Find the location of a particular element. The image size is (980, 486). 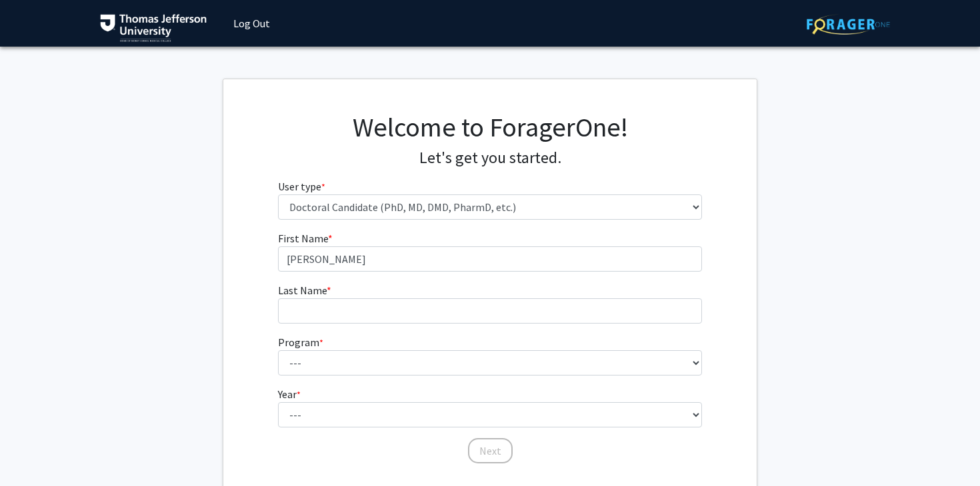

label: Year is located at coordinates (290, 395).